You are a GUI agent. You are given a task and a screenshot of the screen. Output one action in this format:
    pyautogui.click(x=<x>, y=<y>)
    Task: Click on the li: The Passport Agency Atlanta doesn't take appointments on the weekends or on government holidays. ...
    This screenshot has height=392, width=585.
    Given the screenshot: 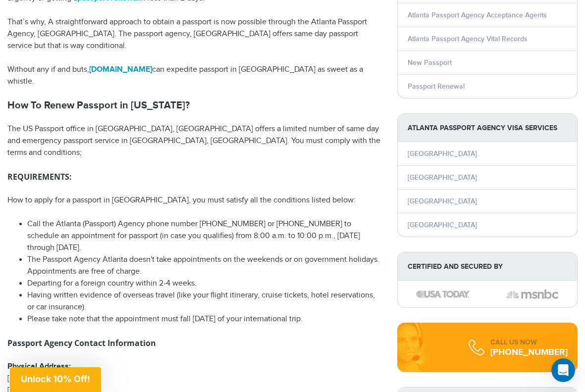 What is the action you would take?
    pyautogui.click(x=204, y=266)
    